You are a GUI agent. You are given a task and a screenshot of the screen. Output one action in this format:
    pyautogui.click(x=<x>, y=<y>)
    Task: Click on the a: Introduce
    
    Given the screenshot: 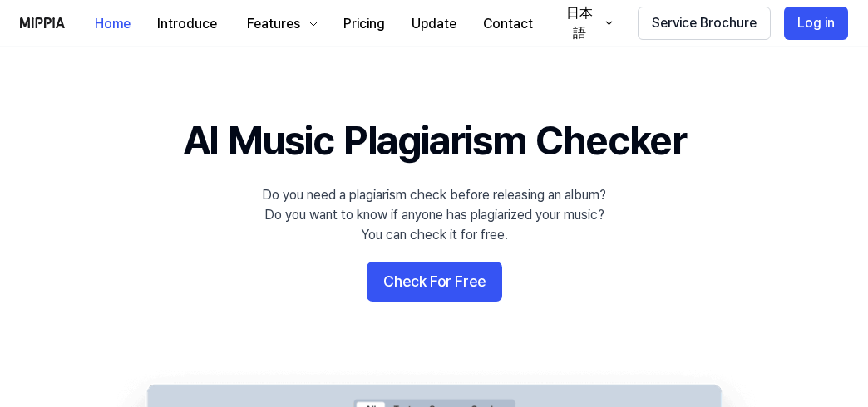 What is the action you would take?
    pyautogui.click(x=188, y=24)
    